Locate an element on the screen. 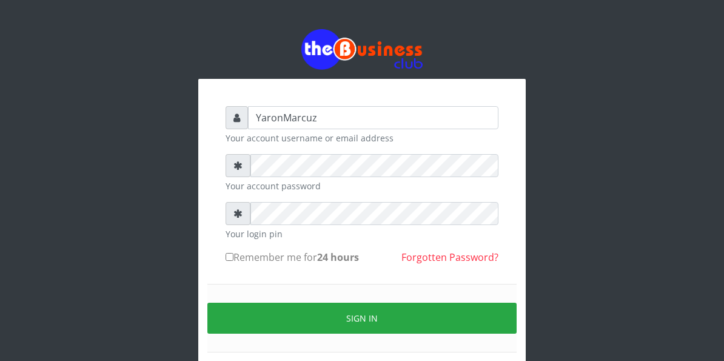 The image size is (724, 361). input: Username or email address is located at coordinates (373, 118).